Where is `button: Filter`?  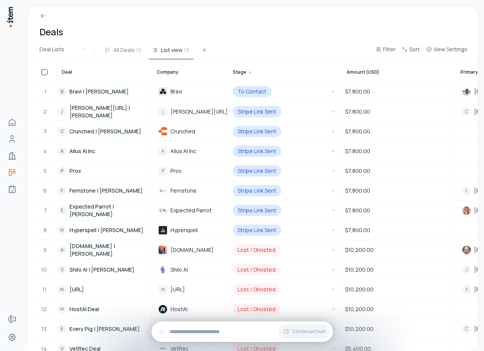
button: Filter is located at coordinates (385, 52).